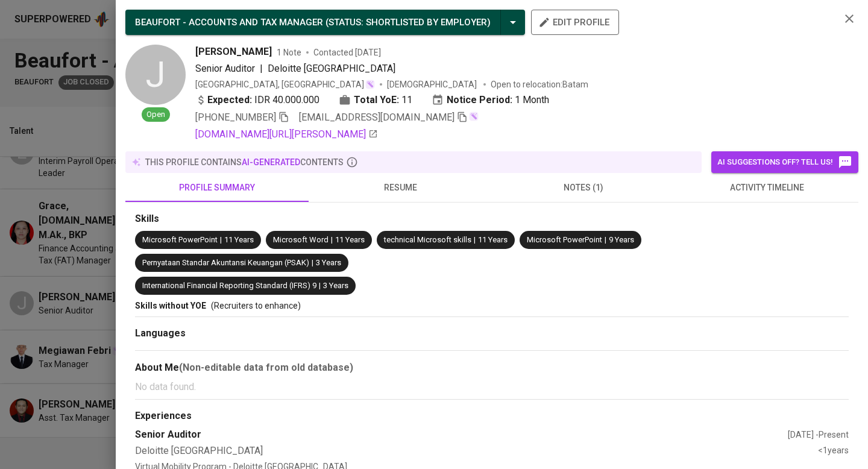 The height and width of the screenshot is (469, 868). What do you see at coordinates (575, 22) in the screenshot?
I see `a: edit profile` at bounding box center [575, 22].